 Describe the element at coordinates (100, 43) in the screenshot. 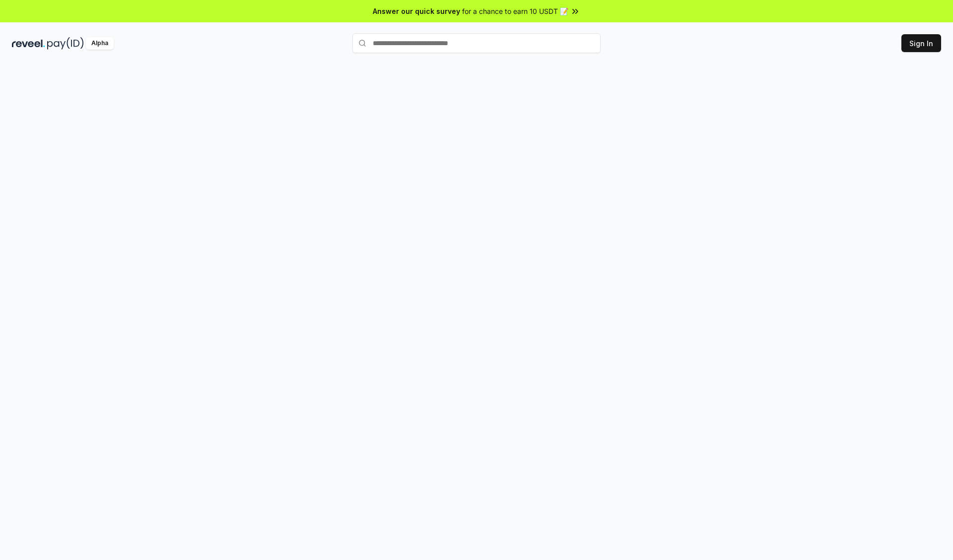

I see `div: Alpha` at that location.